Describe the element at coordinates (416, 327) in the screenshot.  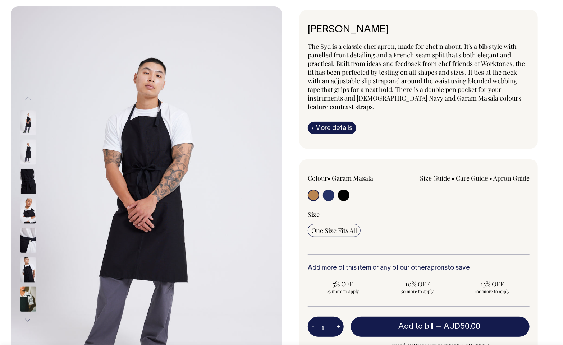
I see `span: Add to bill` at that location.